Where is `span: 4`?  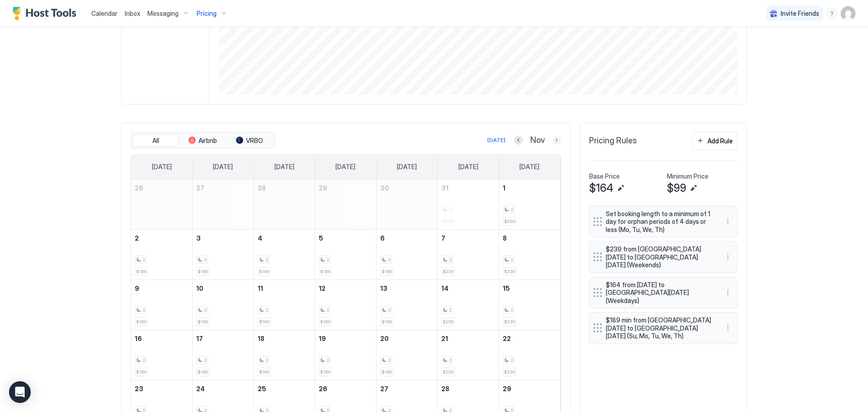 span: 4 is located at coordinates (260, 238).